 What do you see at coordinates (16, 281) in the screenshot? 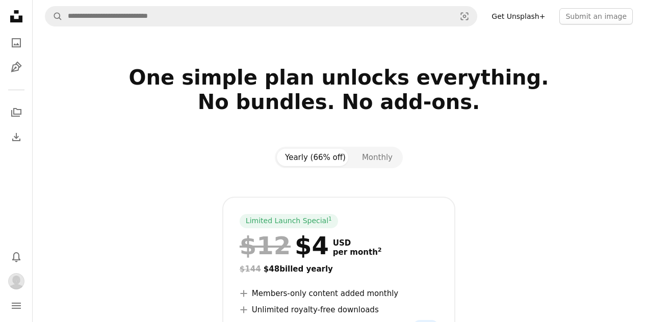
I see `img: Avatar of user King Codes` at bounding box center [16, 281].